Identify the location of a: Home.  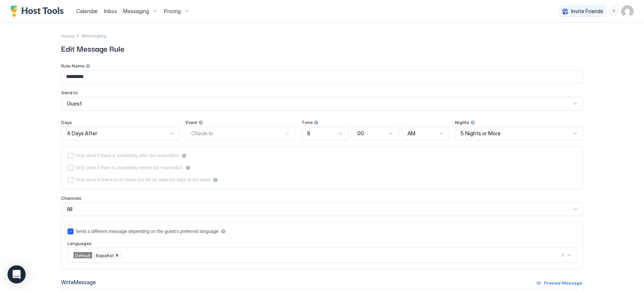
(68, 36).